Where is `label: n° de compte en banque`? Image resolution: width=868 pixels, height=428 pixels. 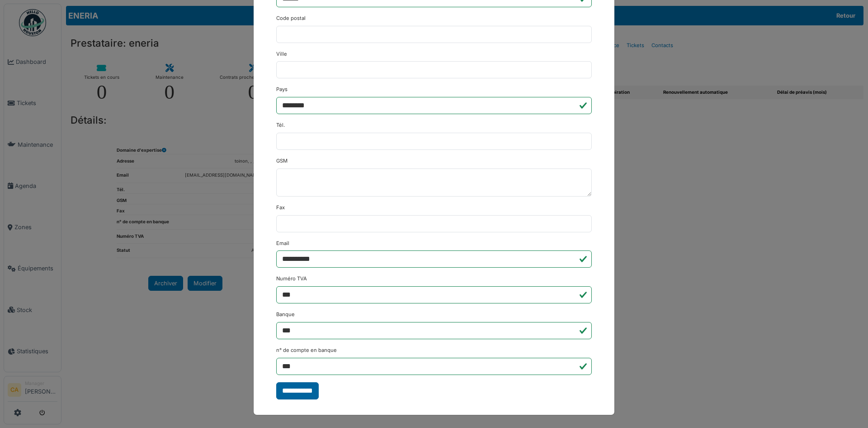
label: n° de compte en banque is located at coordinates (306, 350).